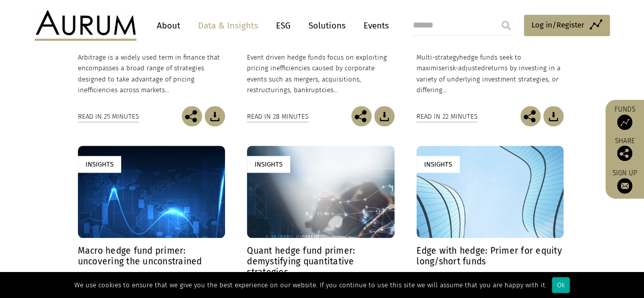 This screenshot has width=644, height=298. Describe the element at coordinates (109, 117) in the screenshot. I see `div: Read in 25 minutes` at that location.